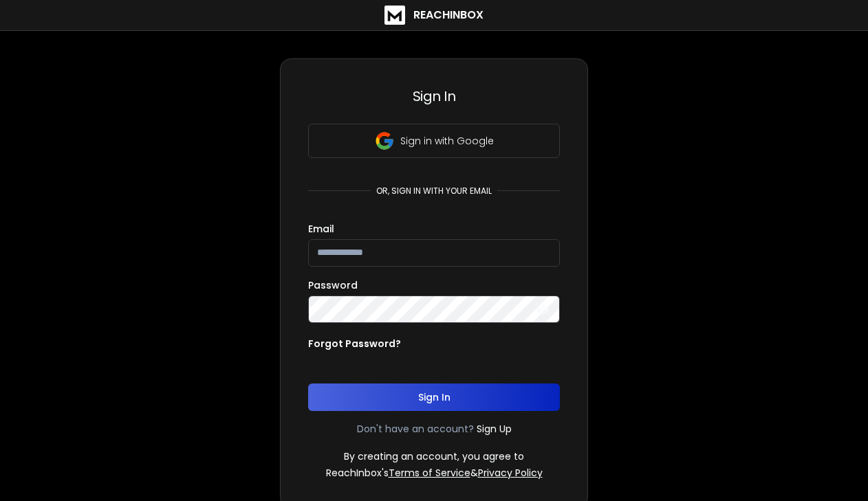  I want to click on p: ReachInbox's &, so click(434, 473).